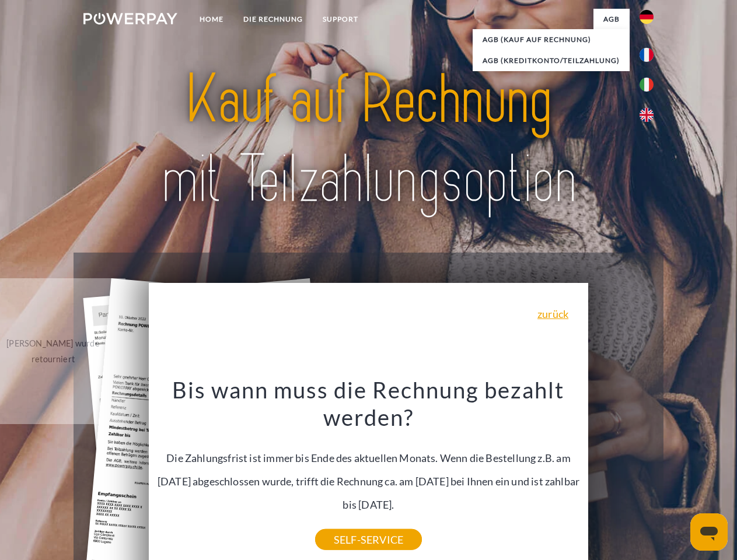  What do you see at coordinates (368, 140) in the screenshot?
I see `img: title-powerpay_de.svg` at bounding box center [368, 140].